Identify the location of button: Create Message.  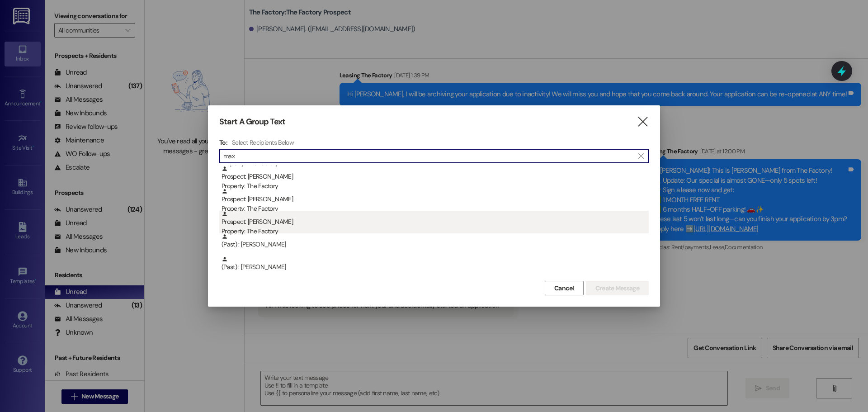
(617, 288).